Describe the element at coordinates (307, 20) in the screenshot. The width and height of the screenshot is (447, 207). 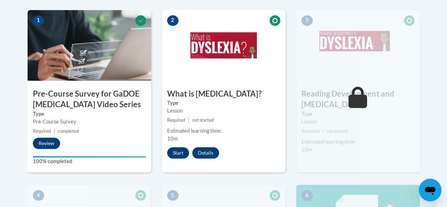
I see `span: 3` at that location.